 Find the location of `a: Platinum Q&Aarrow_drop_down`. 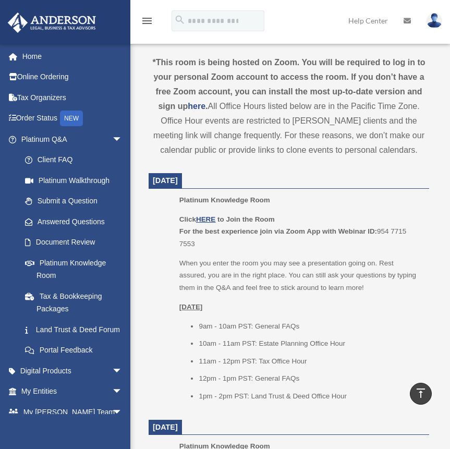

a: Platinum Q&Aarrow_drop_down is located at coordinates (72, 139).